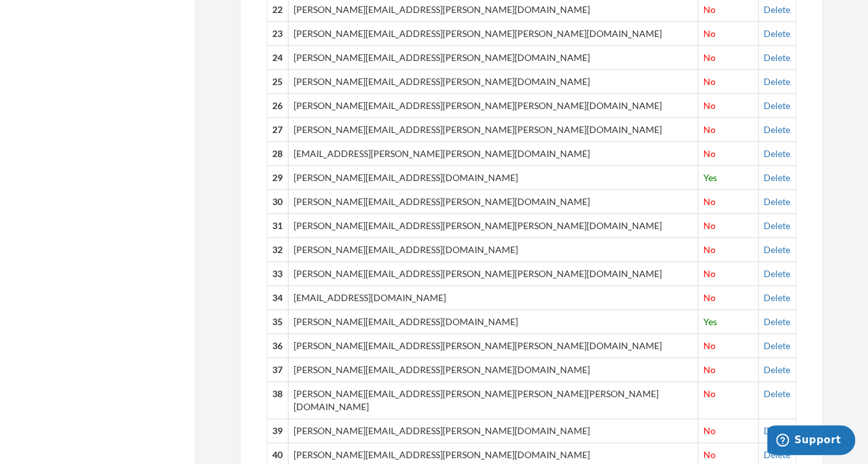 The height and width of the screenshot is (464, 868). Describe the element at coordinates (278, 249) in the screenshot. I see `th: 32` at that location.